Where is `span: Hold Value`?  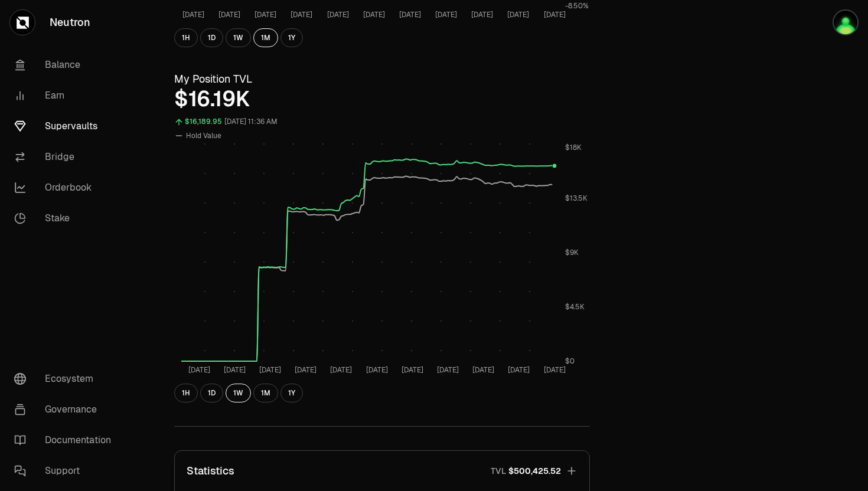 span: Hold Value is located at coordinates (204, 136).